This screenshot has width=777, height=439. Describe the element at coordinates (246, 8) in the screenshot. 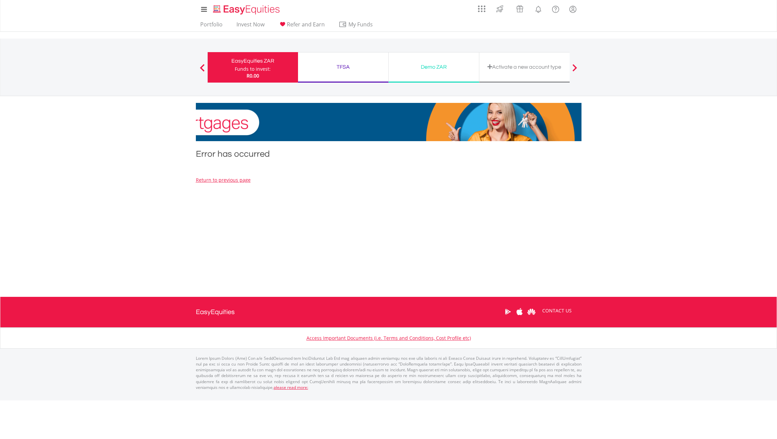

I see `a: Home page` at that location.